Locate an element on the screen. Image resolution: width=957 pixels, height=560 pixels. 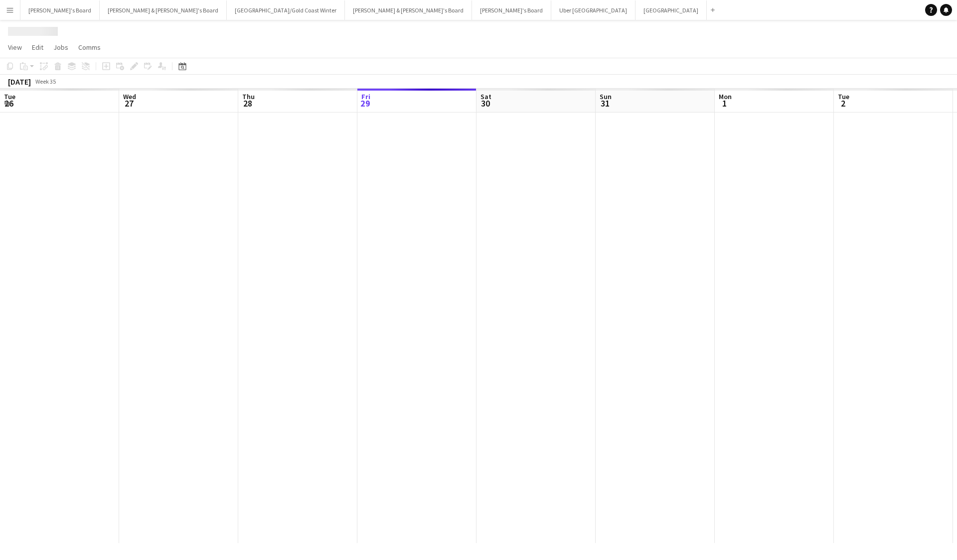
span: Sat is located at coordinates (486, 97).